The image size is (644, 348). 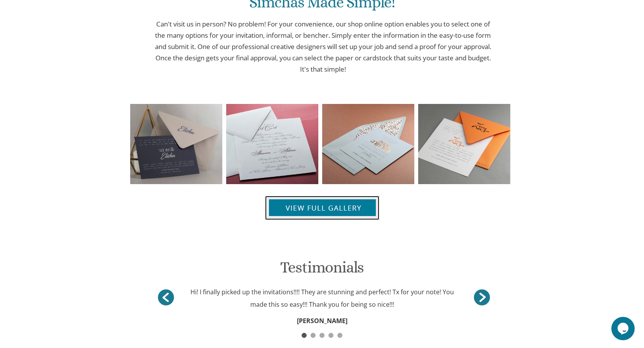 I want to click on span: 4, so click(x=331, y=335).